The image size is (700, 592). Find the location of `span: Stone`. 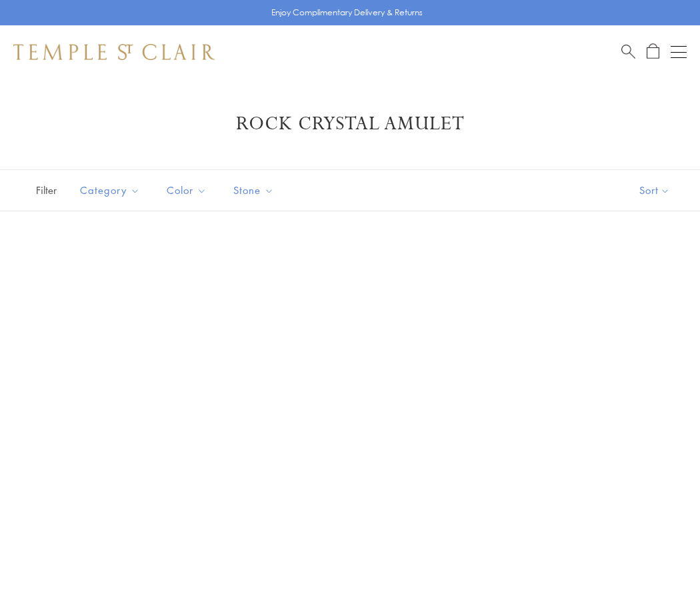

span: Stone is located at coordinates (255, 190).